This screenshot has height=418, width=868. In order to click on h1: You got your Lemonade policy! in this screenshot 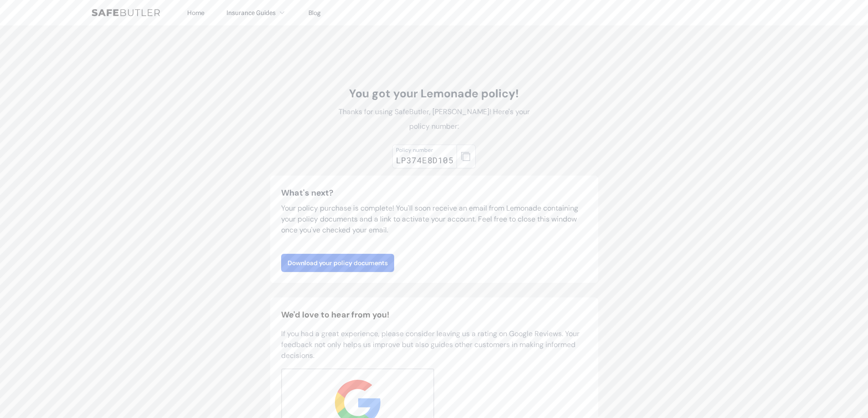, I will do `click(434, 93)`.